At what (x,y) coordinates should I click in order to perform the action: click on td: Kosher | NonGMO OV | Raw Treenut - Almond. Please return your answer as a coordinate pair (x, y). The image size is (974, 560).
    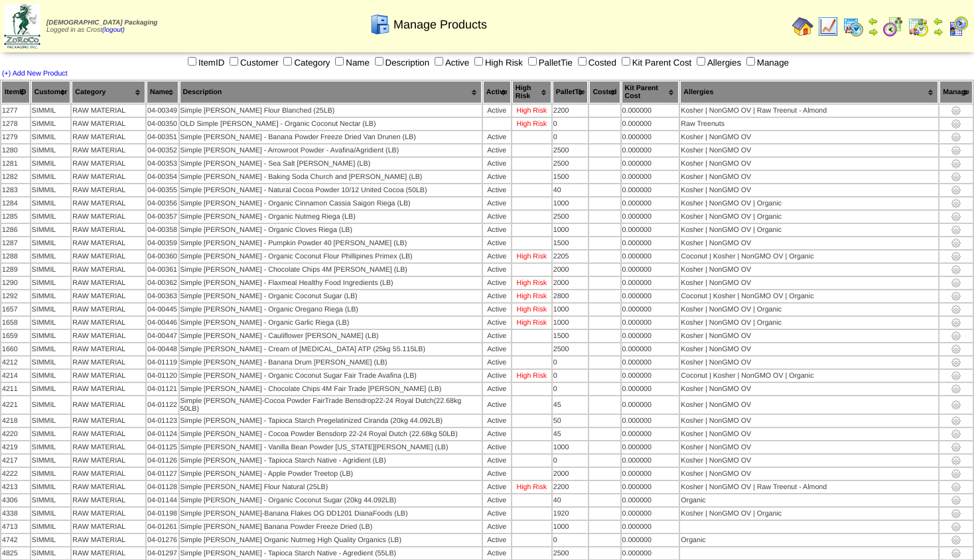
    Looking at the image, I should click on (809, 111).